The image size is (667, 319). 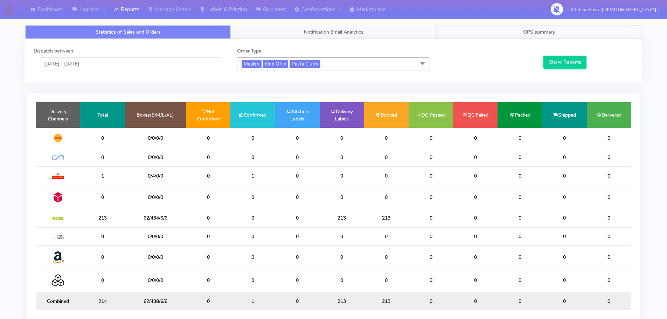 What do you see at coordinates (249, 51) in the screenshot?
I see `label: Order Type` at bounding box center [249, 51].